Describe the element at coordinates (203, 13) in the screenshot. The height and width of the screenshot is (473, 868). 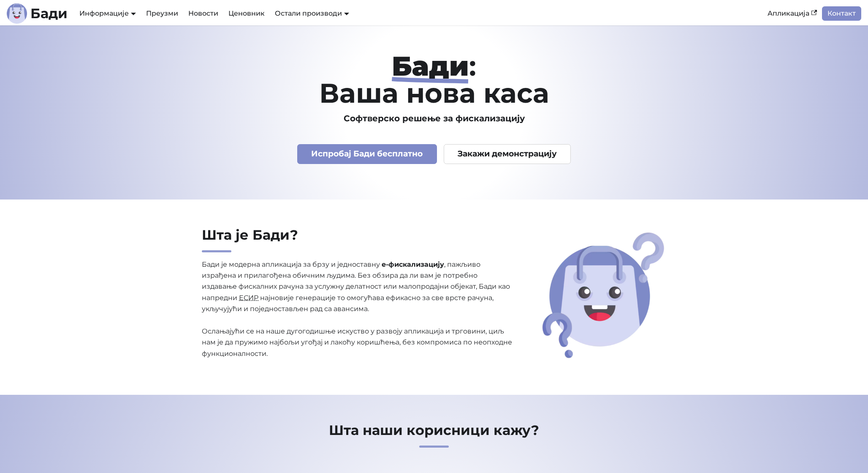
I see `a: Новости` at that location.